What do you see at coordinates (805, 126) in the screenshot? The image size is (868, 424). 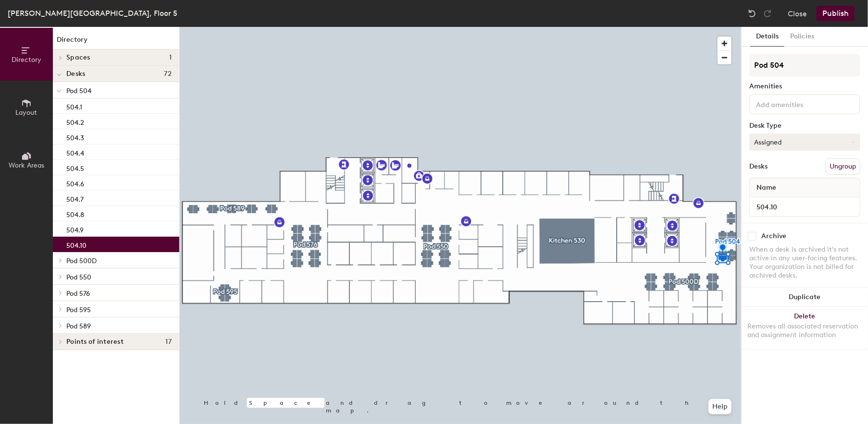 I see `div: Desk Type` at bounding box center [805, 126].